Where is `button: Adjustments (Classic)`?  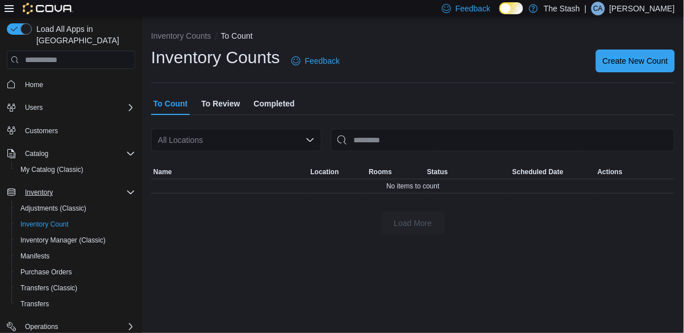
button: Adjustments (Classic) is located at coordinates (76, 208).